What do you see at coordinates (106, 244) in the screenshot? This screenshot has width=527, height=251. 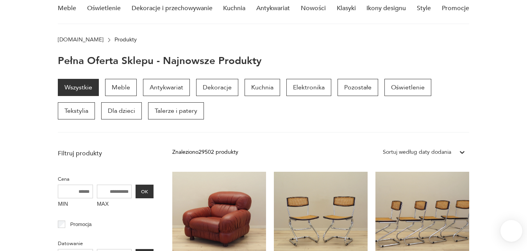 I see `p: Datowanie` at bounding box center [106, 244].